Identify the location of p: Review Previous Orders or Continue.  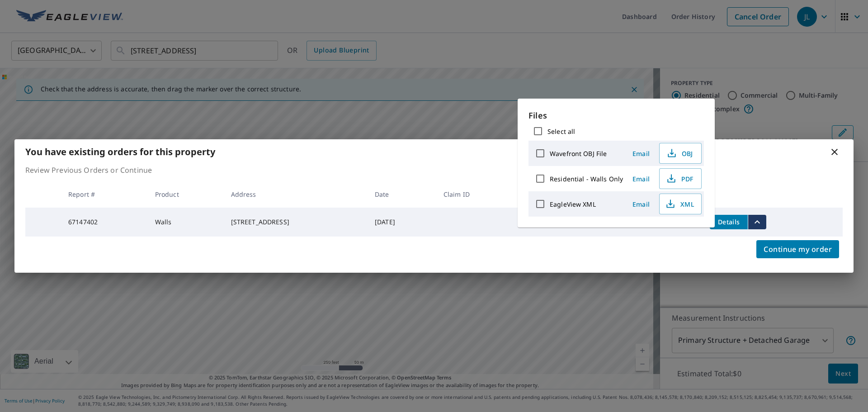
(434, 170).